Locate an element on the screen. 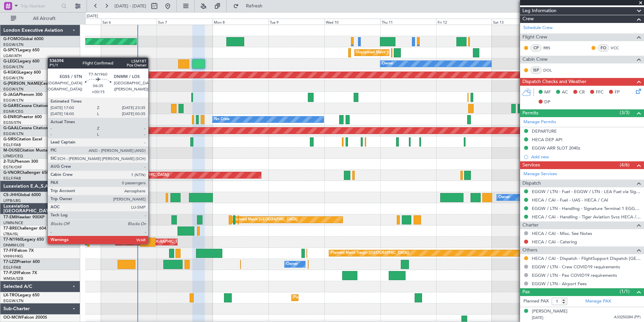 The image size is (644, 322). span: CS-JHH is located at coordinates (10, 195).